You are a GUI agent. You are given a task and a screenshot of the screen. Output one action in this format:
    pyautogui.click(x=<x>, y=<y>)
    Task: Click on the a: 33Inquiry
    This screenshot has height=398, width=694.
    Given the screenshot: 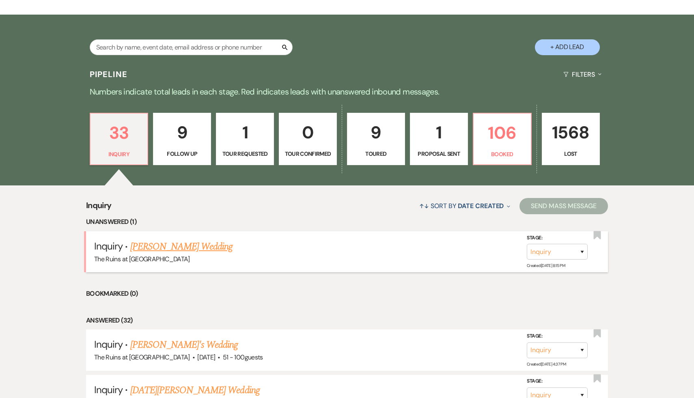 What is the action you would take?
    pyautogui.click(x=119, y=139)
    